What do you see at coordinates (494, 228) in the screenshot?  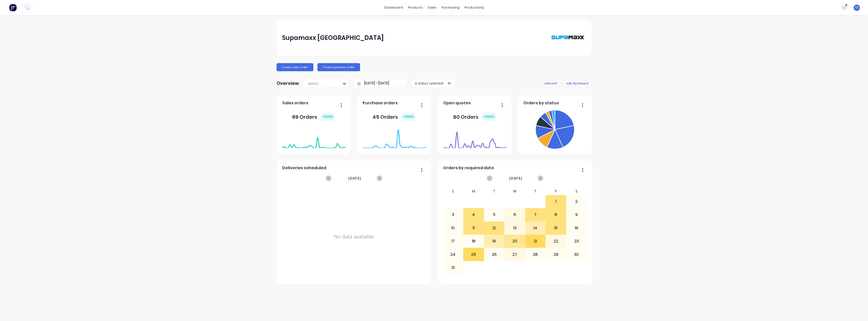 I see `div: 12` at bounding box center [494, 228].